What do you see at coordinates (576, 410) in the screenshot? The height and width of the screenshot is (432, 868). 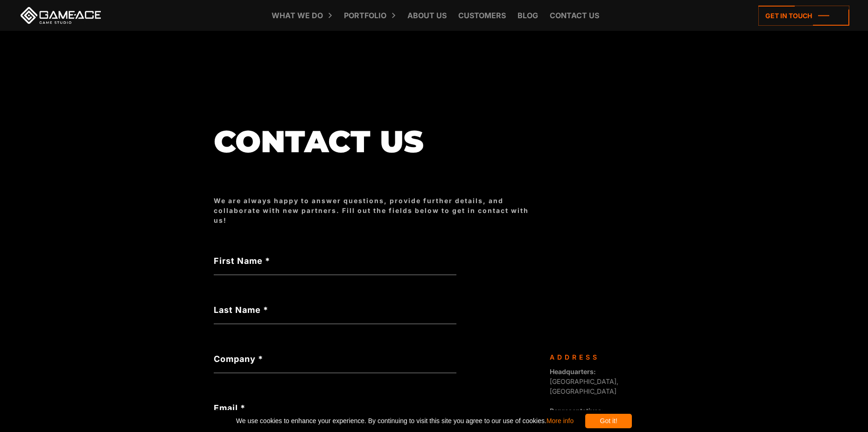 I see `strong: Representatives:` at bounding box center [576, 410].